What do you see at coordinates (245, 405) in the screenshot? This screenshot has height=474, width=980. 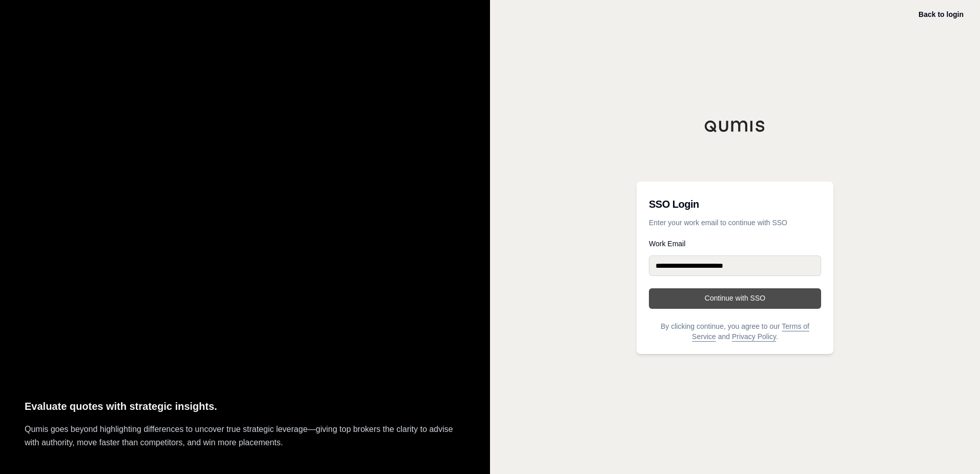 I see `p: Evaluate quotes with strategic insights.` at bounding box center [245, 405].